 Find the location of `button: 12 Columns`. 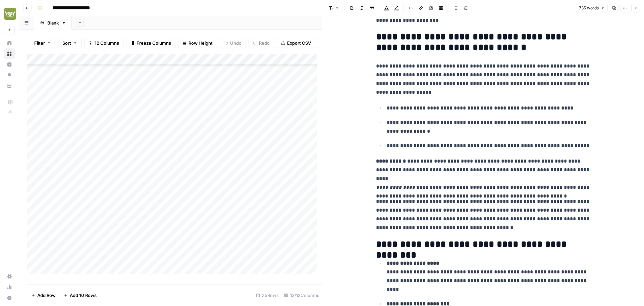

button: 12 Columns is located at coordinates (103, 43).